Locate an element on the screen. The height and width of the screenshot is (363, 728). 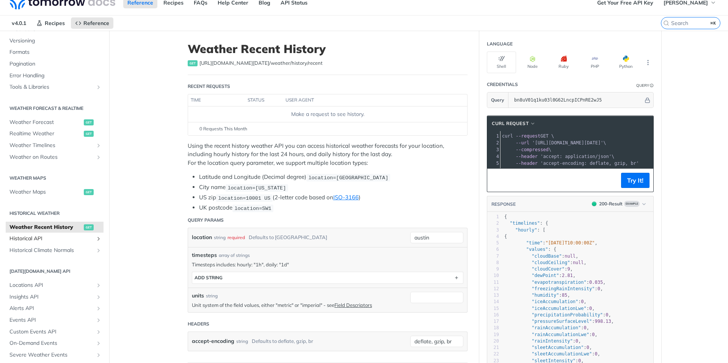
div: 22 is located at coordinates (493, 354).